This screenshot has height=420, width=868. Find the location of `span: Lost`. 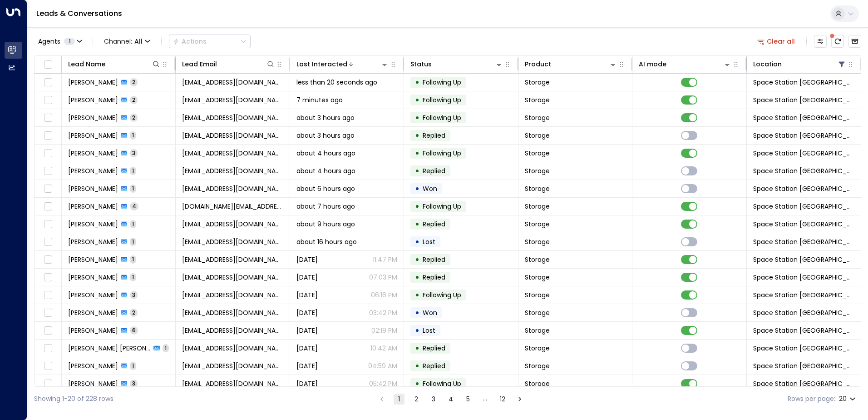

span: Lost is located at coordinates (429, 241).